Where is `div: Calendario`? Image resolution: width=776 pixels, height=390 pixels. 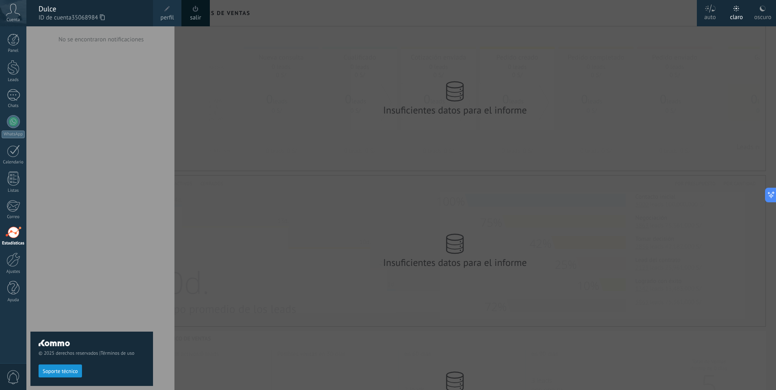
div: Calendario is located at coordinates (13, 162).